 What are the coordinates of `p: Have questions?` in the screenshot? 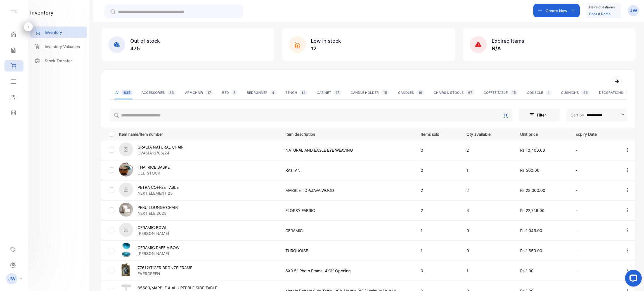 It's located at (602, 7).